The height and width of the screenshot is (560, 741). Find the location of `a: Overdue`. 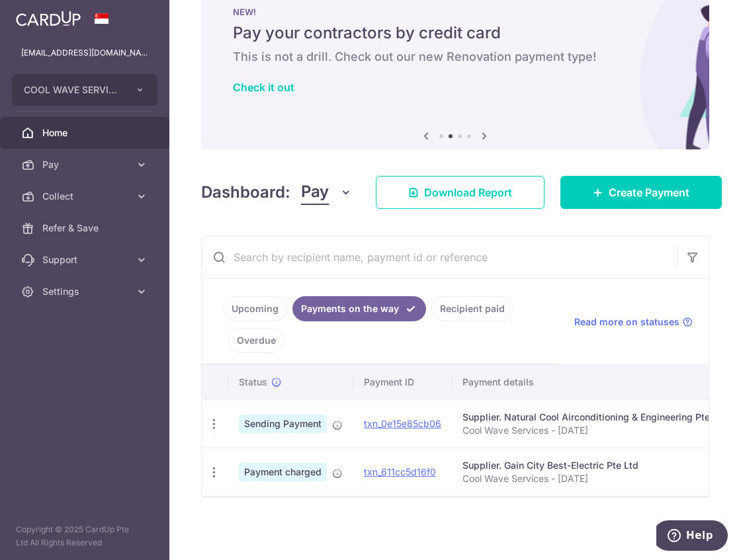

a: Overdue is located at coordinates (256, 340).